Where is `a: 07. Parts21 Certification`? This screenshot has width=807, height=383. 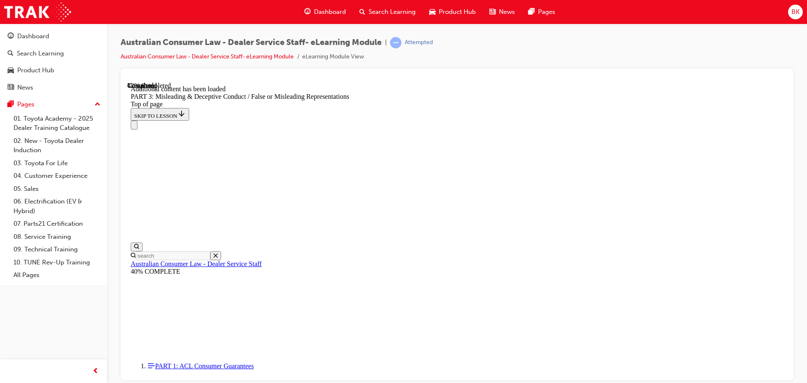
a: 07. Parts21 Certification is located at coordinates (57, 224).